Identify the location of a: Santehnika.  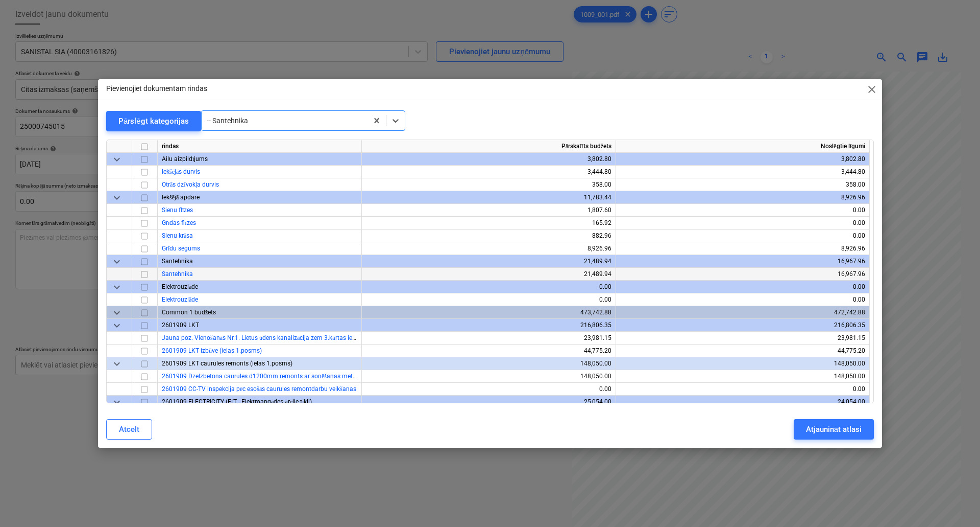
(177, 274).